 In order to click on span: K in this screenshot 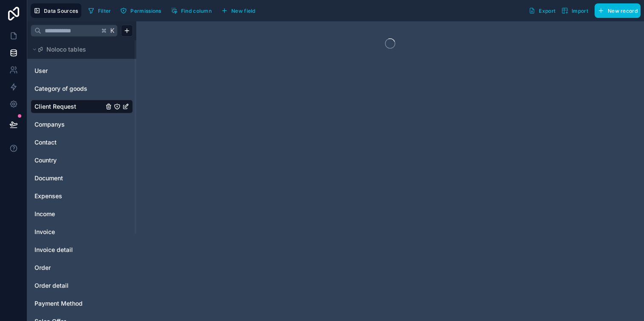, I will do `click(113, 31)`.